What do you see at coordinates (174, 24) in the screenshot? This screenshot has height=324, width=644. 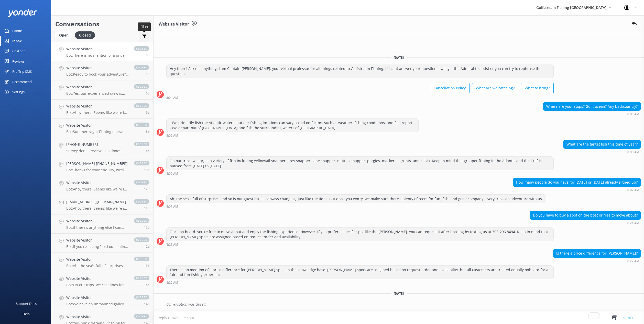 I see `h3: Website Visitor` at bounding box center [174, 24].